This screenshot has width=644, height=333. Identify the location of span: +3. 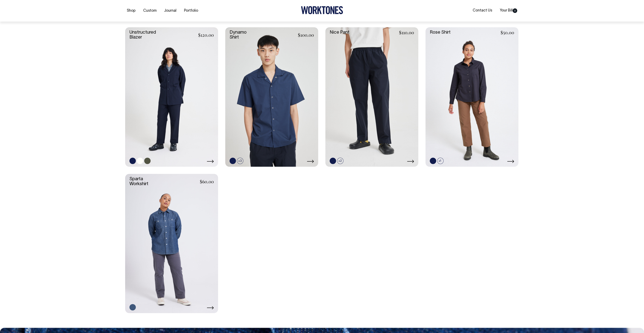
(240, 160).